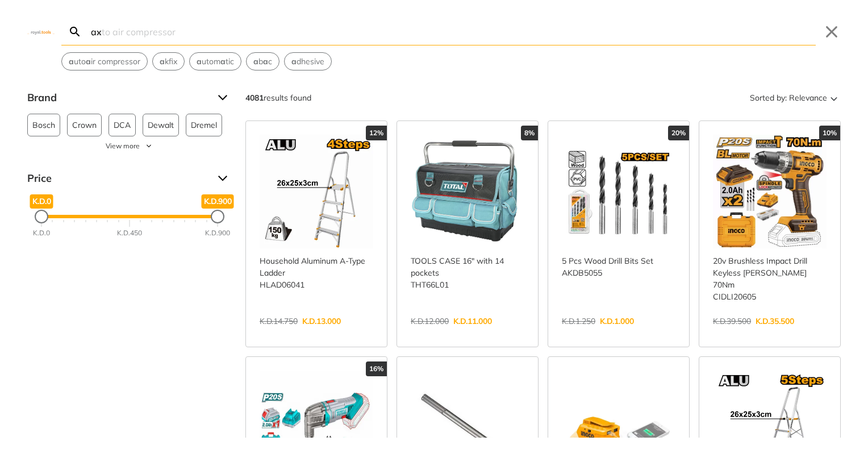 The image size is (868, 474). I want to click on span: Dremel, so click(204, 125).